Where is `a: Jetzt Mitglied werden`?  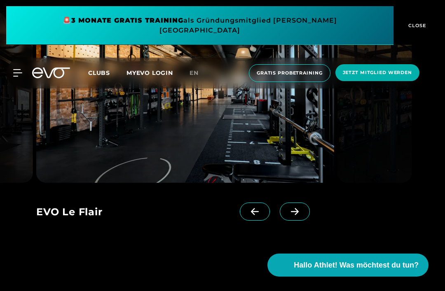 a: Jetzt Mitglied werden is located at coordinates (377, 73).